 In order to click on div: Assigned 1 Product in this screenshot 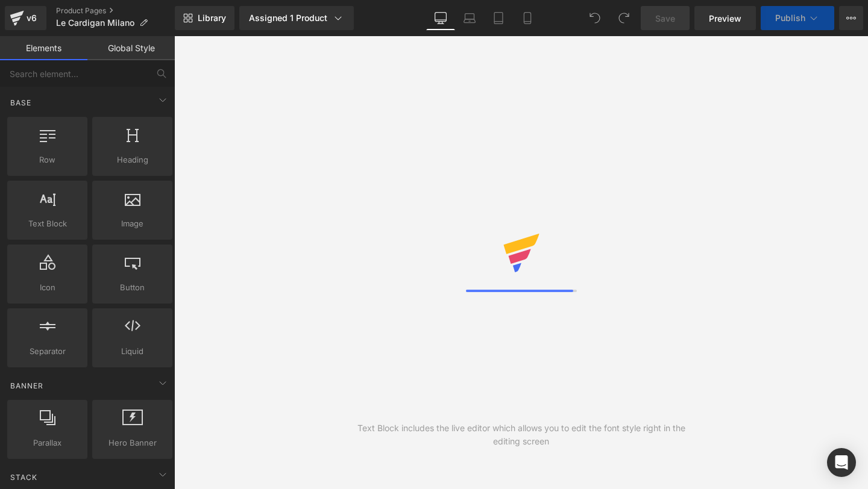, I will do `click(297, 18)`.